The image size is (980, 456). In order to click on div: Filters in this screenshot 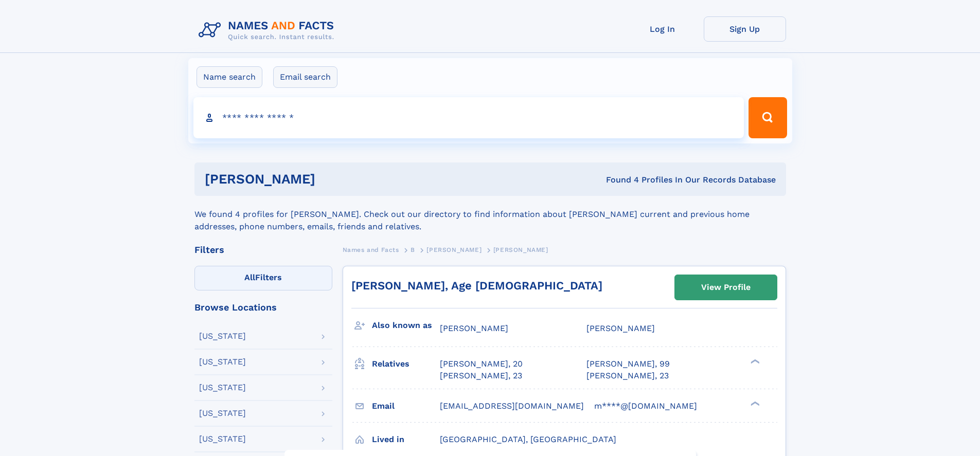, I will do `click(263, 250)`.